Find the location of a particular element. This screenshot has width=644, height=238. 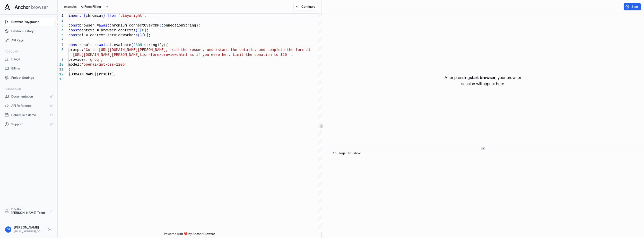

span: 'groq' is located at coordinates (95, 60).